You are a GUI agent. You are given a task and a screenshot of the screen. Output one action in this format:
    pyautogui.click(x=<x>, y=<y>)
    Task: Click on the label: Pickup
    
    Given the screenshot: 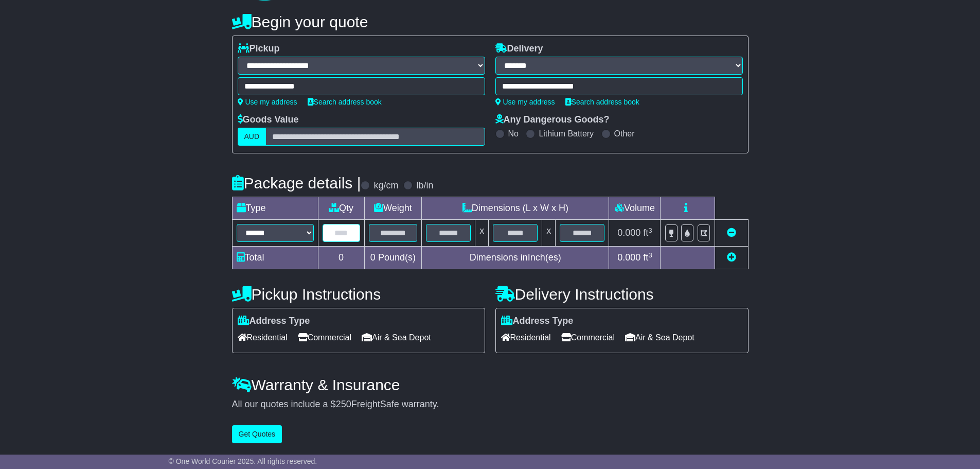 What is the action you would take?
    pyautogui.click(x=259, y=49)
    